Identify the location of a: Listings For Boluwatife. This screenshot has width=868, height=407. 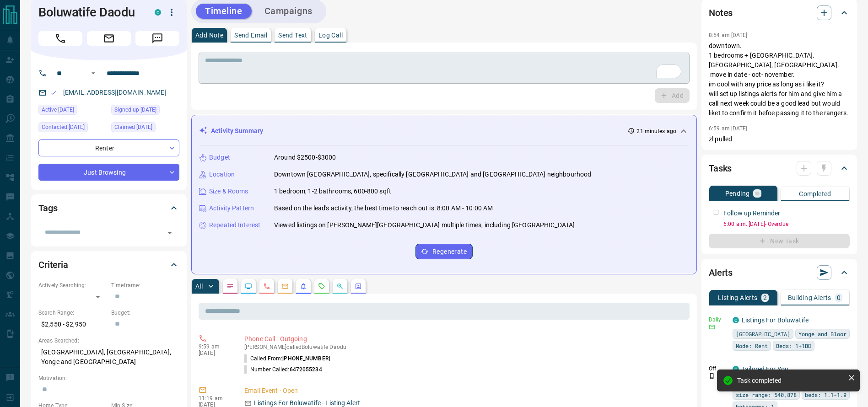
(775, 320).